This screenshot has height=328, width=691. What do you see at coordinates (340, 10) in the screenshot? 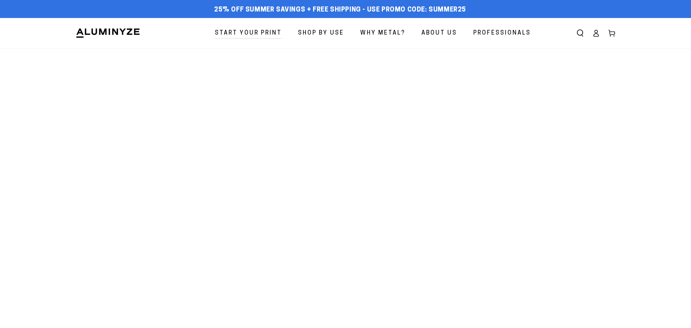
I see `span: 25% off Summer Savings + Free Shipping - Use Promo Code: SUMMER25` at bounding box center [340, 10].